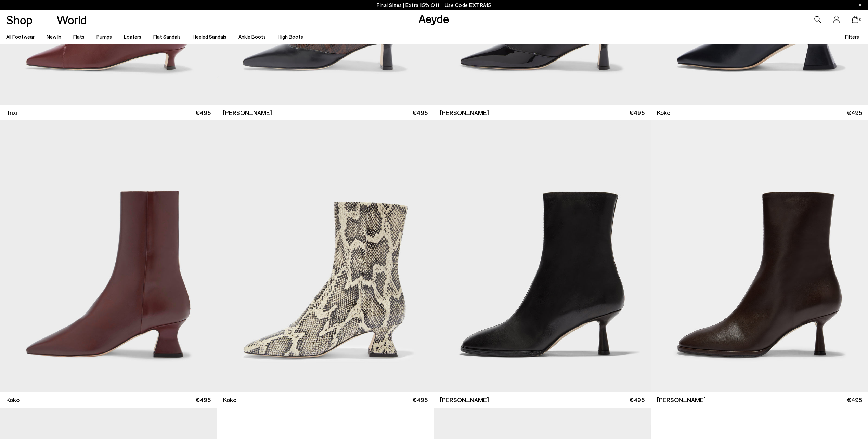  I want to click on a: Flats, so click(79, 37).